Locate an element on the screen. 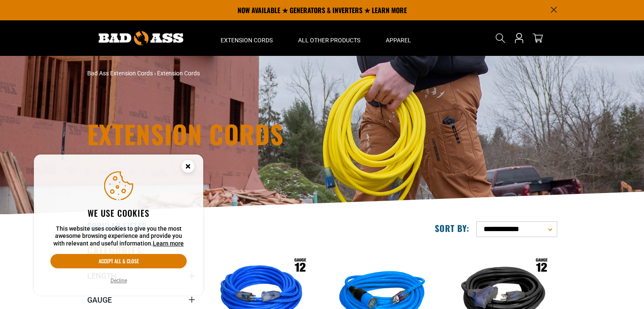 This screenshot has width=644, height=309. p: This website uses cookies to give you the most awesome browsing experience and provide you with r... is located at coordinates (119, 236).